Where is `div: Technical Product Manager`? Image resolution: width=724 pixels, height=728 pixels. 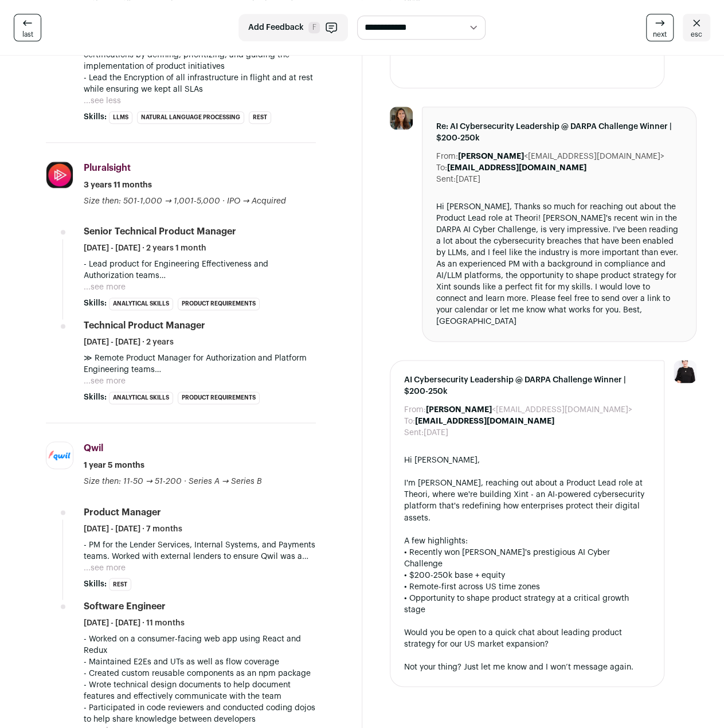 div: Technical Product Manager is located at coordinates (144, 326).